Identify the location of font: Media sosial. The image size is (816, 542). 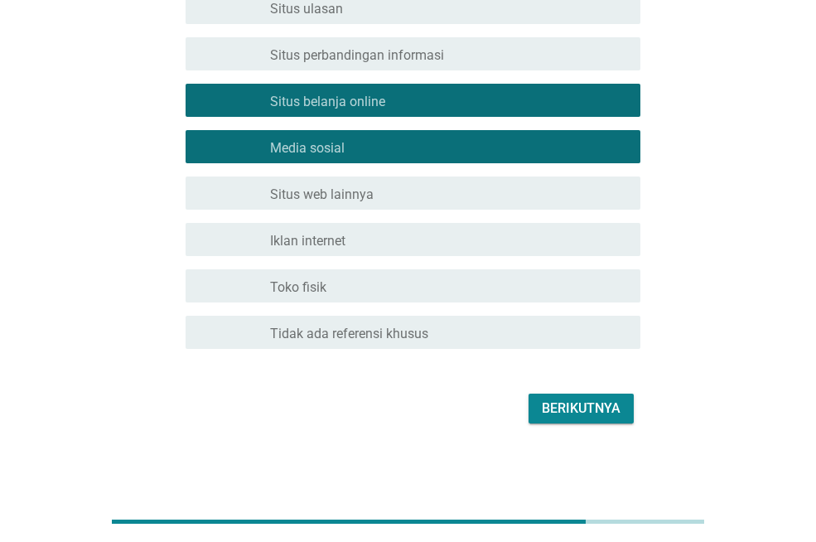
(307, 147).